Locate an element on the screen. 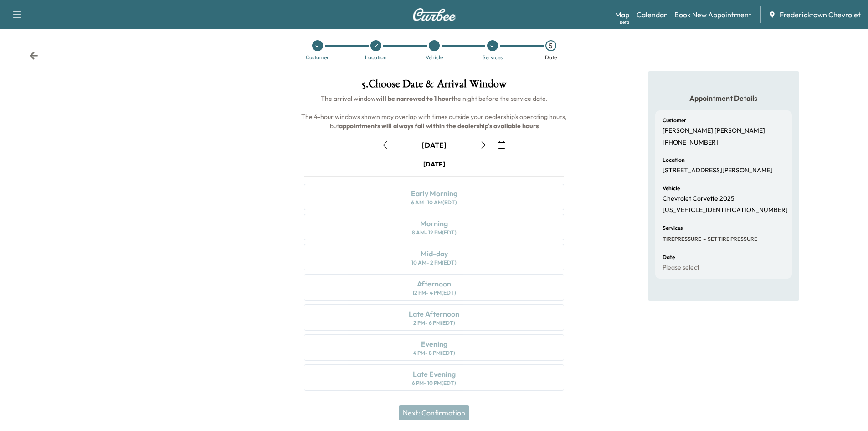 Image resolution: width=868 pixels, height=431 pixels. p: Chevrolet Corvette 2025 is located at coordinates (698, 199).